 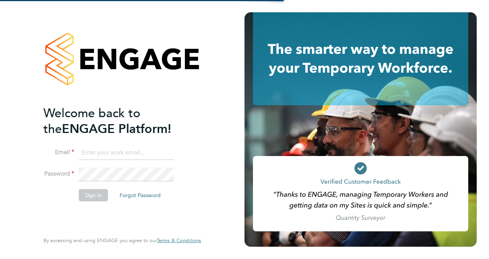 What do you see at coordinates (140, 195) in the screenshot?
I see `button: Forgot Password` at bounding box center [140, 195].